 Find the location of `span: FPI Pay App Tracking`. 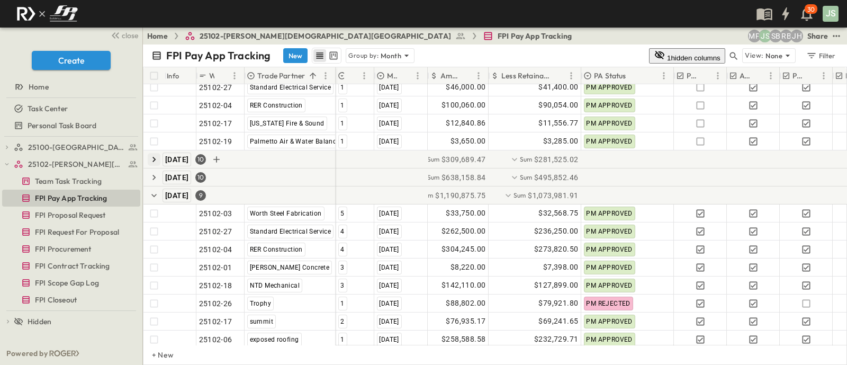

span: FPI Pay App Tracking is located at coordinates (535, 36).